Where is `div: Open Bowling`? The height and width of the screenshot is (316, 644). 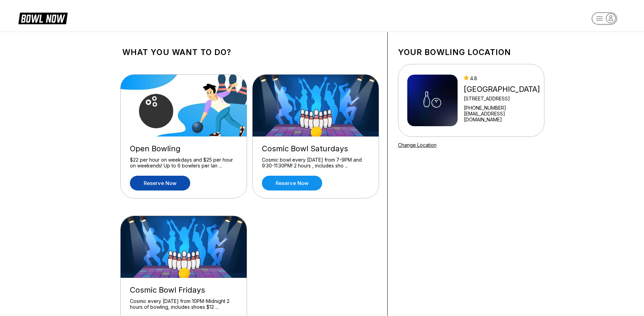 div: Open Bowling is located at coordinates (184, 149).